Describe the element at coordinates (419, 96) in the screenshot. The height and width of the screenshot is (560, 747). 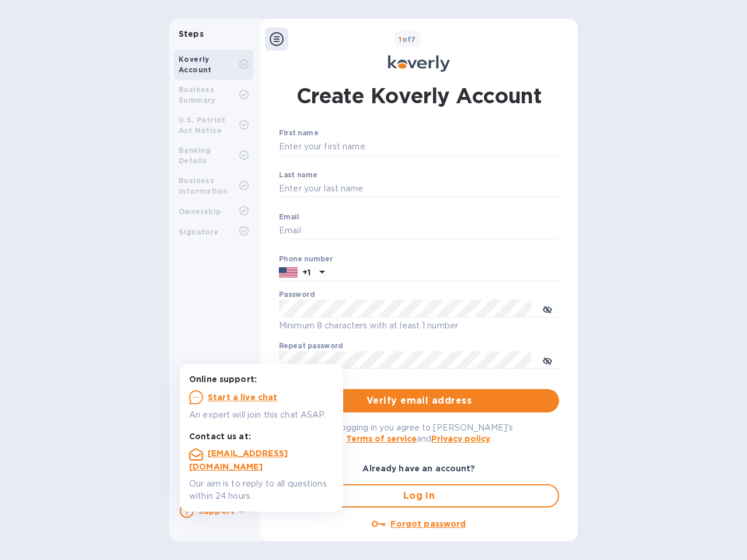
I see `h1: Create Koverly Account` at that location.